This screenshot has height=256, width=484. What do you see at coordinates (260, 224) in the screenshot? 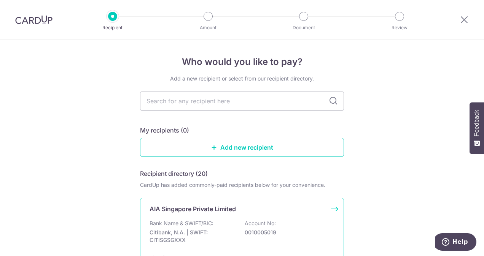
I see `p: Account No:` at bounding box center [260, 224].